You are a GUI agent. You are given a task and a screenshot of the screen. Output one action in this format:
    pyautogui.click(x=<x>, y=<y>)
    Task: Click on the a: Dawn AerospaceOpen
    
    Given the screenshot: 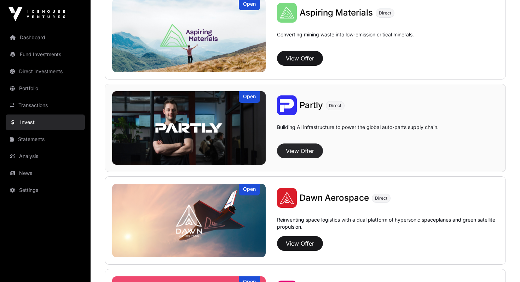 What is the action you would take?
    pyautogui.click(x=189, y=221)
    